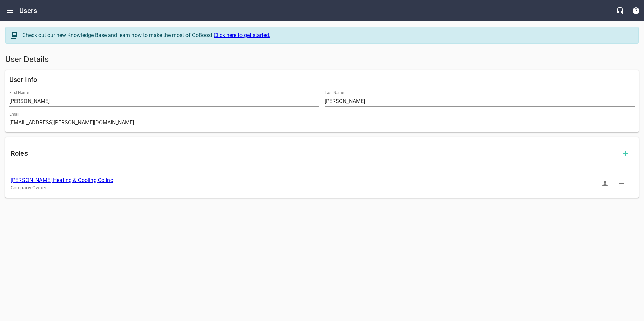 Image resolution: width=644 pixels, height=321 pixels. Describe the element at coordinates (10, 11) in the screenshot. I see `button: Open drawer` at that location.